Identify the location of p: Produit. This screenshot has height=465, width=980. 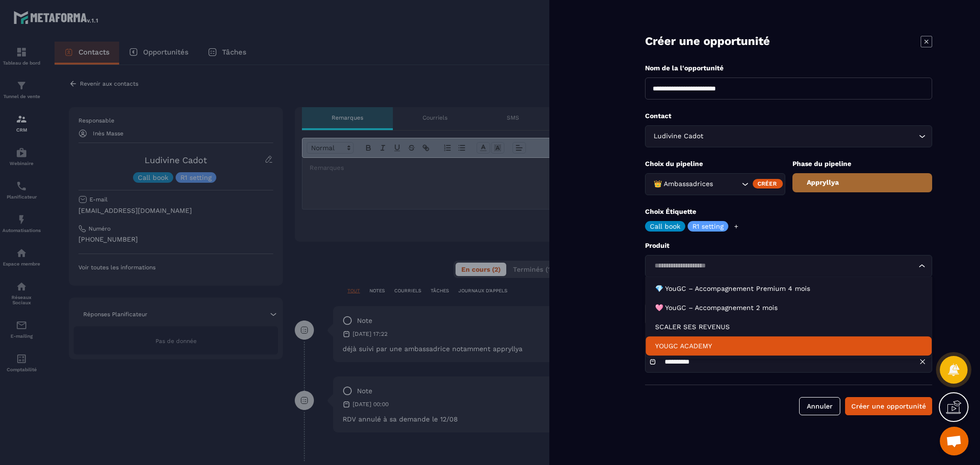
(788, 245).